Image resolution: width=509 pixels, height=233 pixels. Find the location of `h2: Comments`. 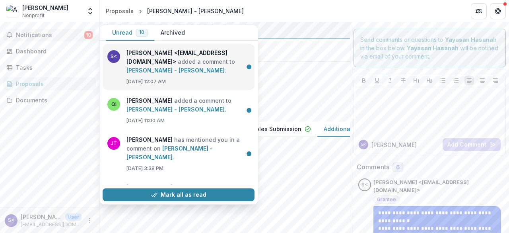

h2: Comments is located at coordinates (373, 167).